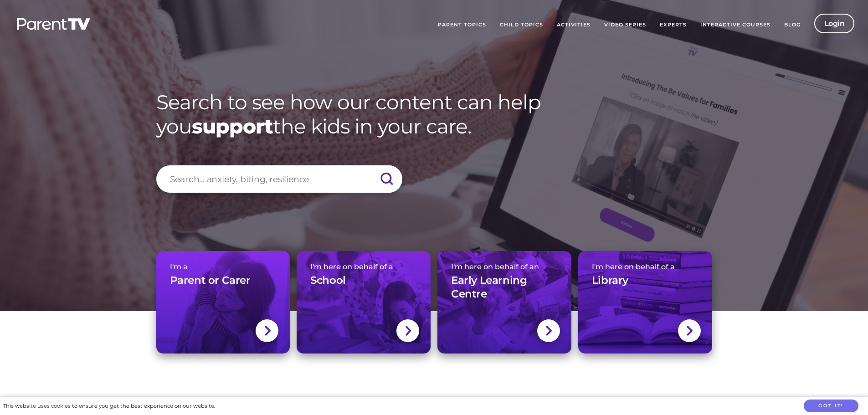 Image resolution: width=868 pixels, height=415 pixels. I want to click on div: This website uses cookies to ensure you get the best experience on our website., so click(109, 406).